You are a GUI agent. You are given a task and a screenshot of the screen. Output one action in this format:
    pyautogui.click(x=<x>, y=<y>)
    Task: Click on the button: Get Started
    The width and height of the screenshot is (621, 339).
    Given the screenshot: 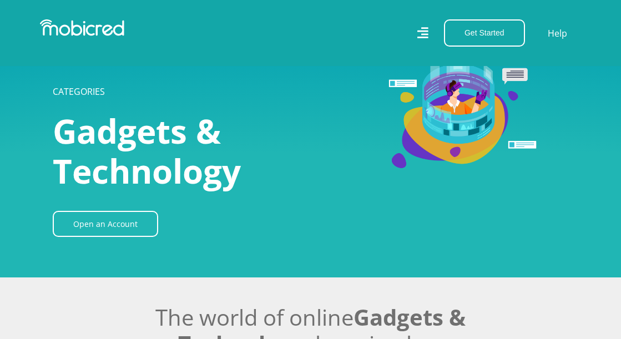 What is the action you would take?
    pyautogui.click(x=485, y=33)
    